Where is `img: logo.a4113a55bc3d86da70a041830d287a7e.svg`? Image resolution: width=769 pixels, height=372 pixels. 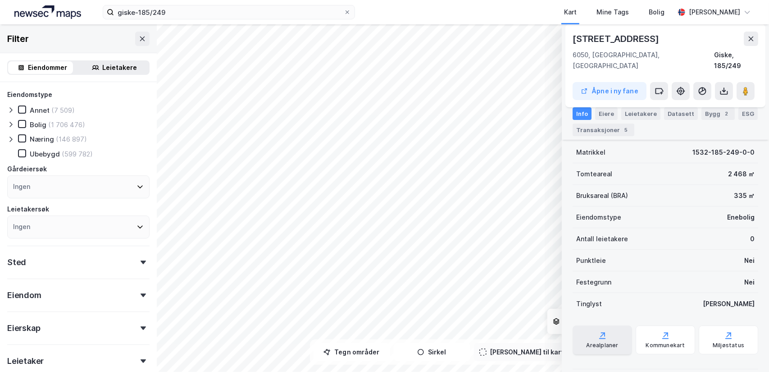 img: logo.a4113a55bc3d86da70a041830d287a7e.svg is located at coordinates (48, 12).